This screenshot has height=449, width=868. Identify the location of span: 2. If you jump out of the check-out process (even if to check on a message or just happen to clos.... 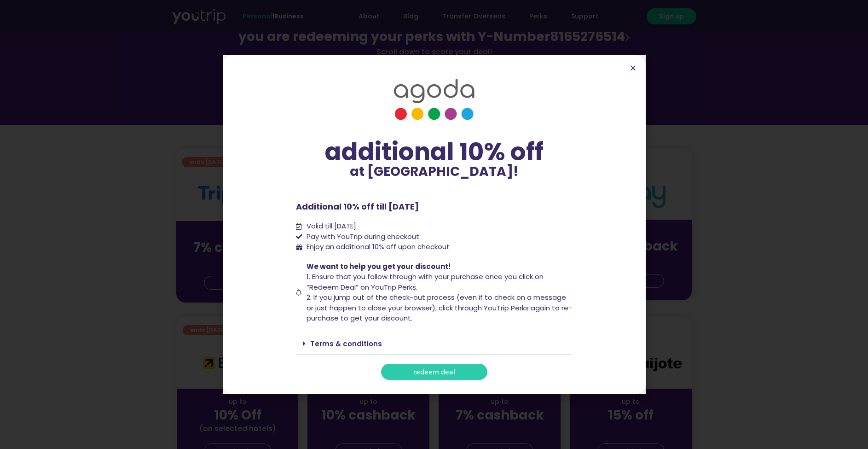
(439, 307).